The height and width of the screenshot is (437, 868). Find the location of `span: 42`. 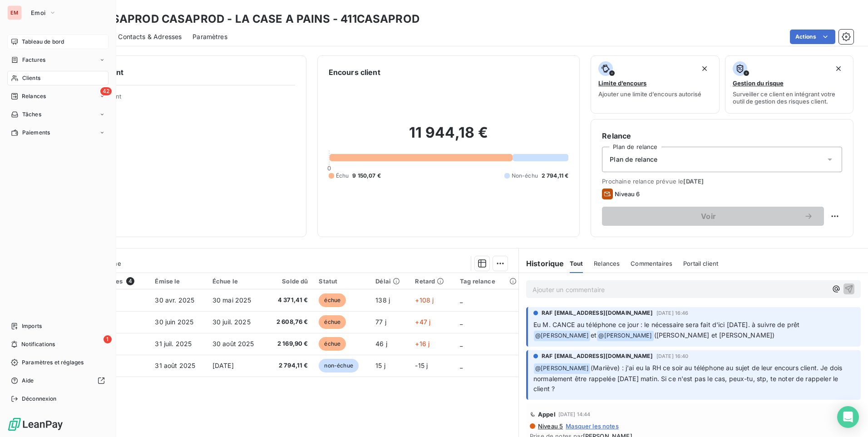

span: 42 is located at coordinates (106, 91).